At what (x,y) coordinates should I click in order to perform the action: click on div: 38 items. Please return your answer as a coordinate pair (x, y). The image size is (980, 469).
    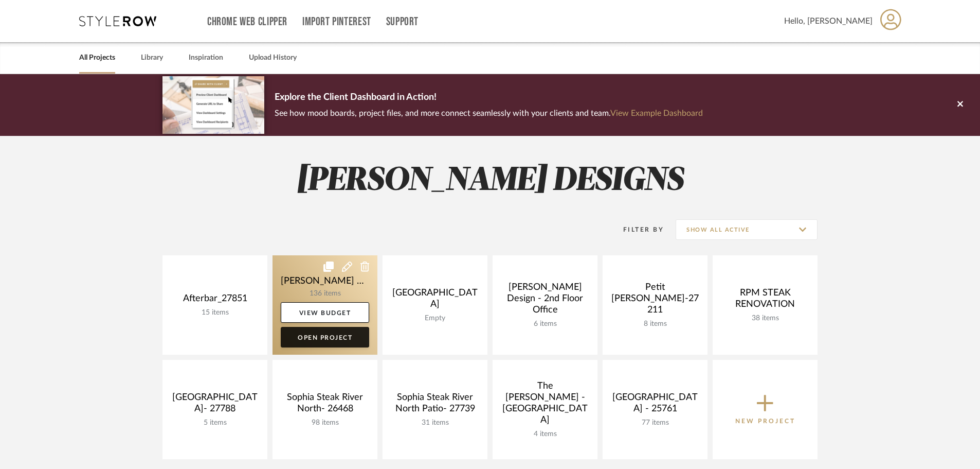
    Looking at the image, I should click on (765, 318).